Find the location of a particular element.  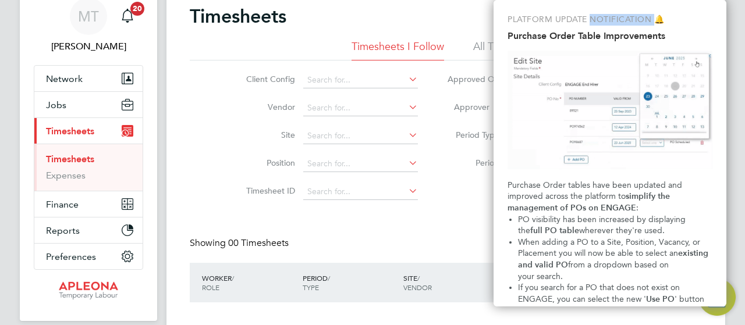

span: Purchase Order tables have been updated and improved across the platform to is located at coordinates (596, 191).